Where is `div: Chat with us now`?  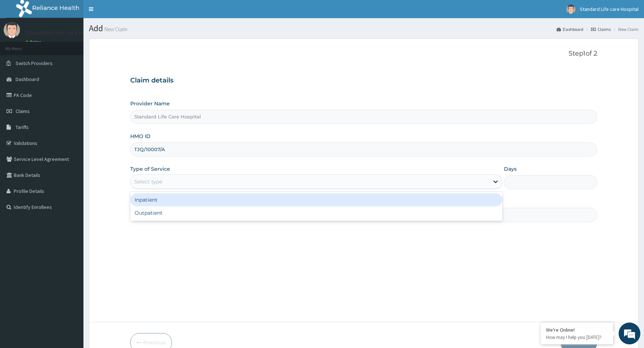 div: Chat with us now is located at coordinates (80, 45).